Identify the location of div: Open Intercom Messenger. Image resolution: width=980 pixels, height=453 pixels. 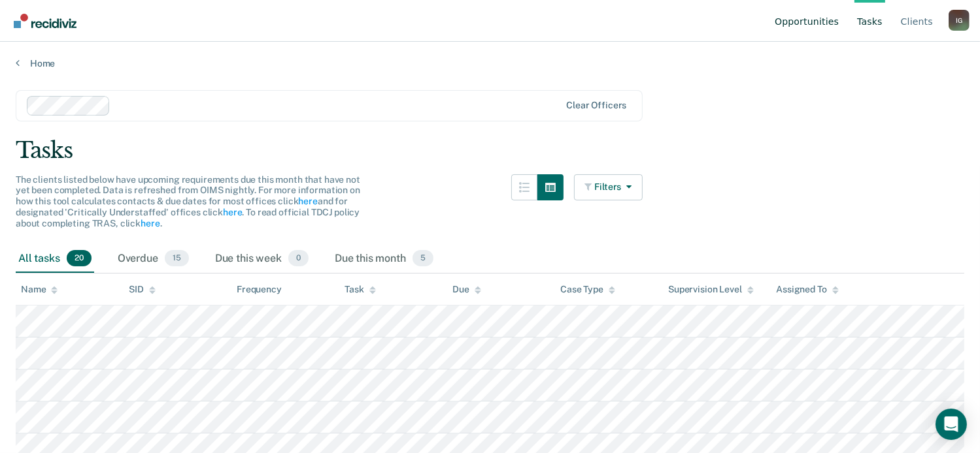
(951, 424).